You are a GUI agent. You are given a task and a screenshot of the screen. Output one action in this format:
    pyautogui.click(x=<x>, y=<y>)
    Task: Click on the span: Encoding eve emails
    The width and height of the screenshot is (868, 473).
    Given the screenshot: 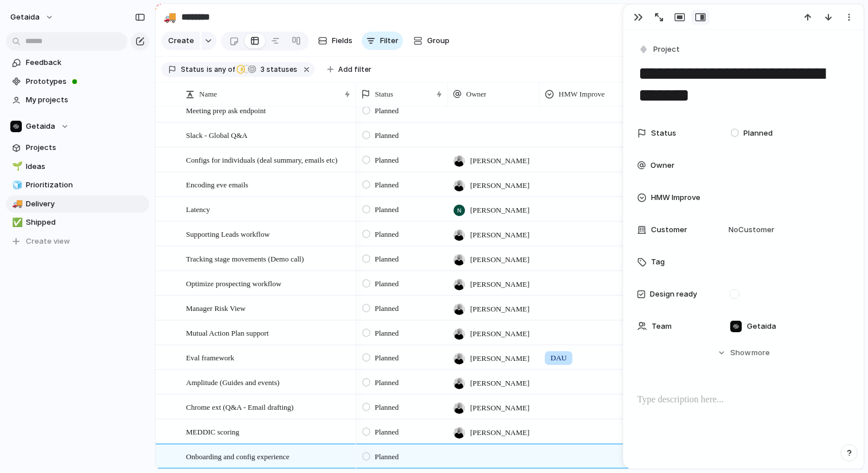 What is the action you would take?
    pyautogui.click(x=217, y=184)
    